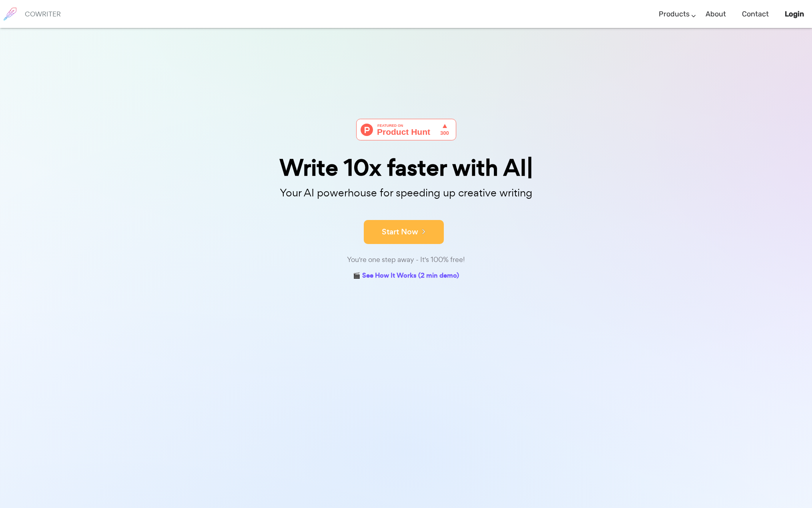  What do you see at coordinates (716, 14) in the screenshot?
I see `a: About` at bounding box center [716, 14].